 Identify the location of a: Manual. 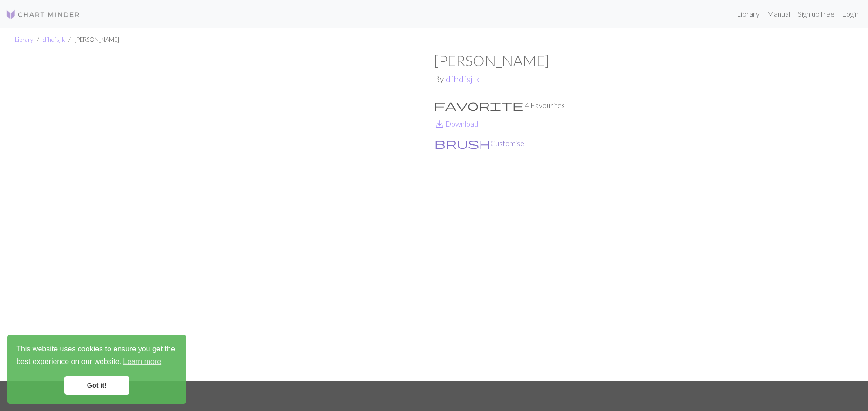
(778, 14).